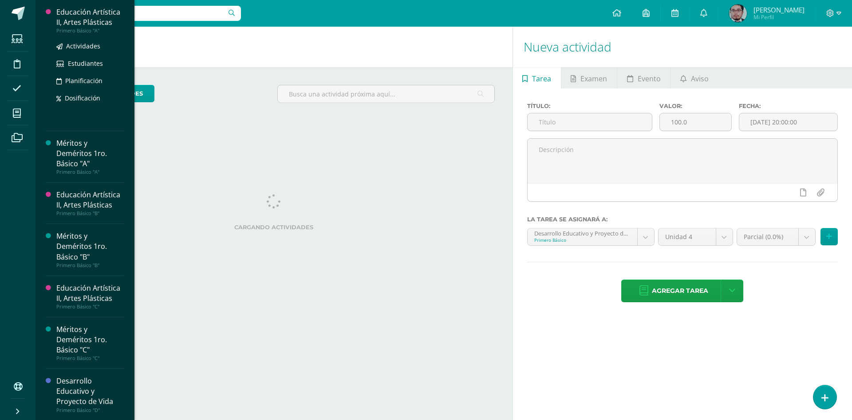 Image resolution: width=852 pixels, height=420 pixels. I want to click on a: Unidad 4, so click(696, 237).